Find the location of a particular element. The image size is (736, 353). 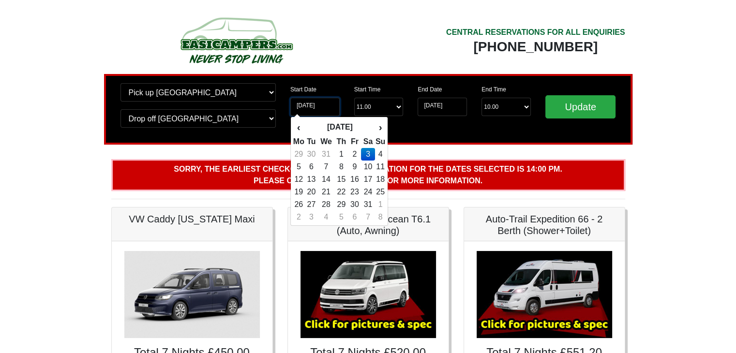

h5: Auto-Trail Expedition 66 - 2 Berth (Shower+Toilet) is located at coordinates (544, 225).